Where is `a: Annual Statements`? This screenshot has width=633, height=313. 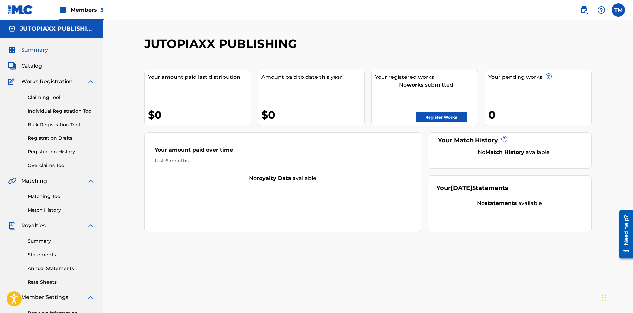
a: Annual Statements is located at coordinates (61, 268).